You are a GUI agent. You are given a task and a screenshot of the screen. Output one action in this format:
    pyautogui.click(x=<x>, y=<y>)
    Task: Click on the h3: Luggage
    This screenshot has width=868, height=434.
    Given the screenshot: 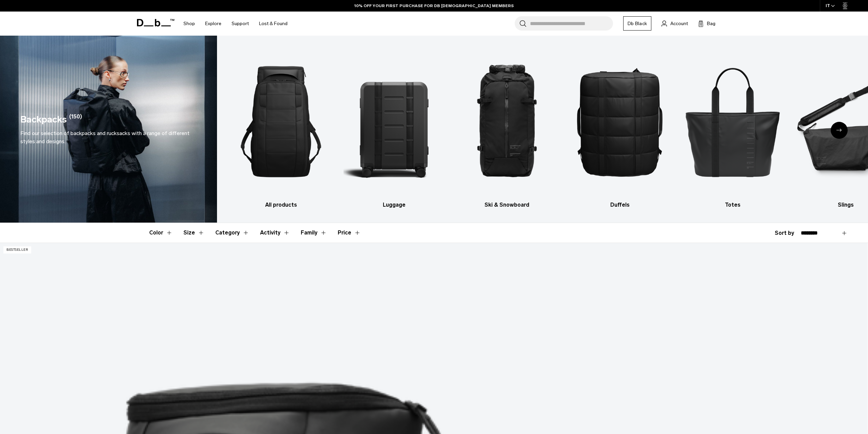 What is the action you would take?
    pyautogui.click(x=394, y=205)
    